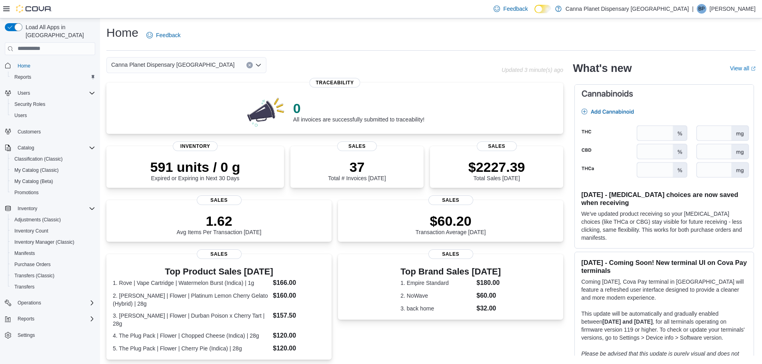  I want to click on h2: What's new, so click(602, 68).